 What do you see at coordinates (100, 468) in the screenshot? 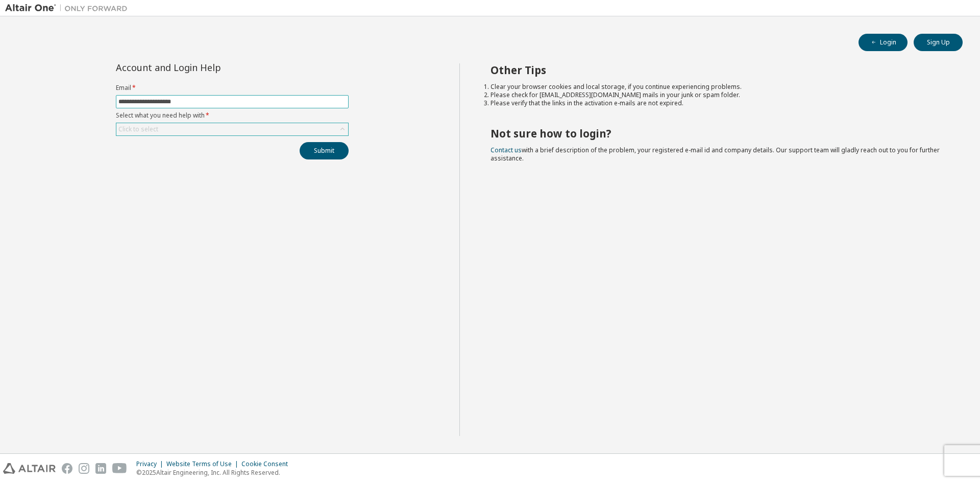
I see `img: linkedin.svg` at bounding box center [100, 468].